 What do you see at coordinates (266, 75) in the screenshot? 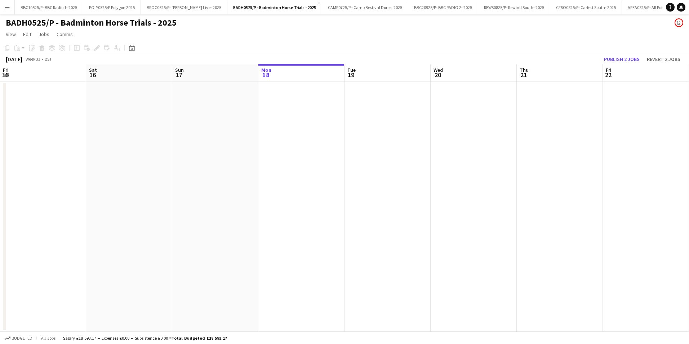
I see `span: 18` at bounding box center [266, 75].